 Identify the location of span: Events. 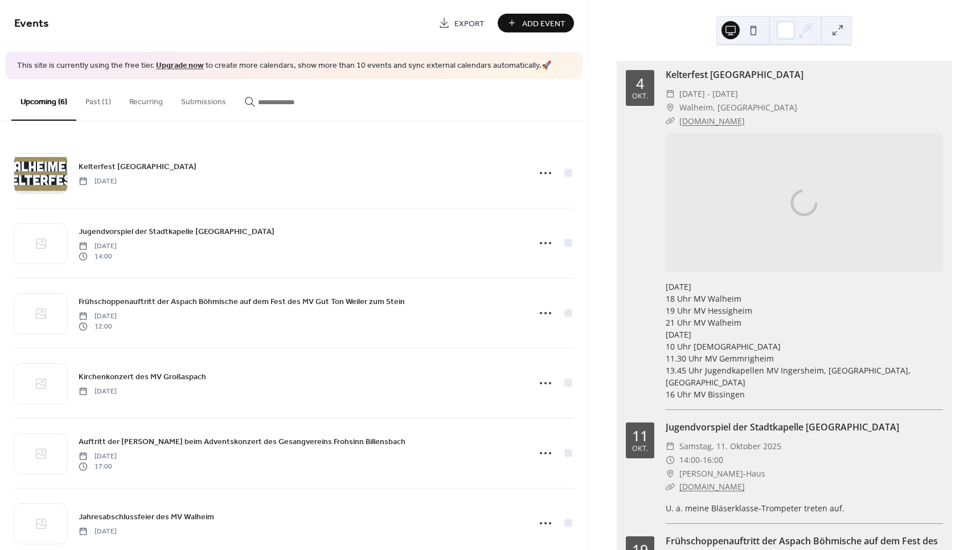
(31, 23).